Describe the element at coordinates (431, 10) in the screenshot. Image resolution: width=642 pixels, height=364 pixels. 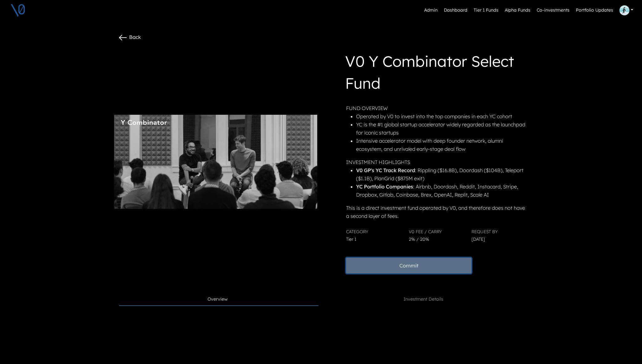
I see `a: Admin` at that location.